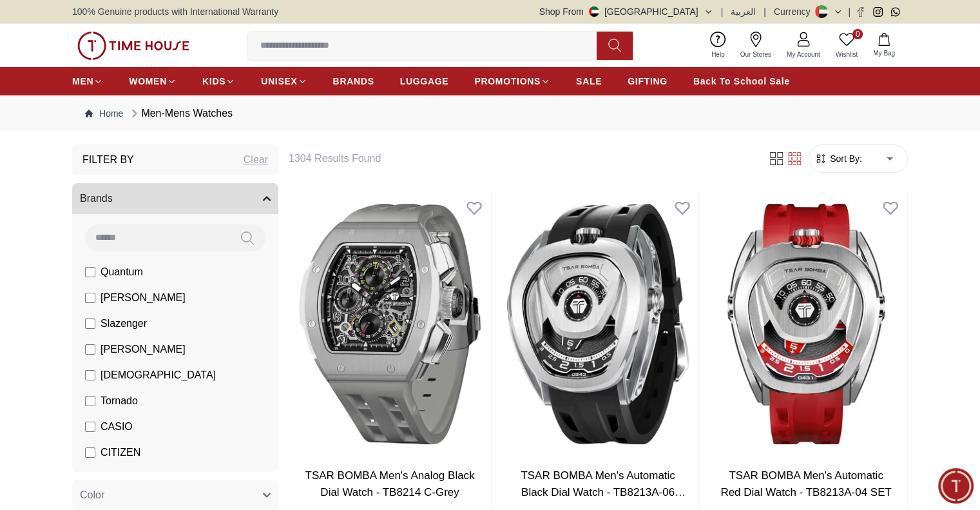 Image resolution: width=980 pixels, height=510 pixels. I want to click on em: Blush, so click(79, 213).